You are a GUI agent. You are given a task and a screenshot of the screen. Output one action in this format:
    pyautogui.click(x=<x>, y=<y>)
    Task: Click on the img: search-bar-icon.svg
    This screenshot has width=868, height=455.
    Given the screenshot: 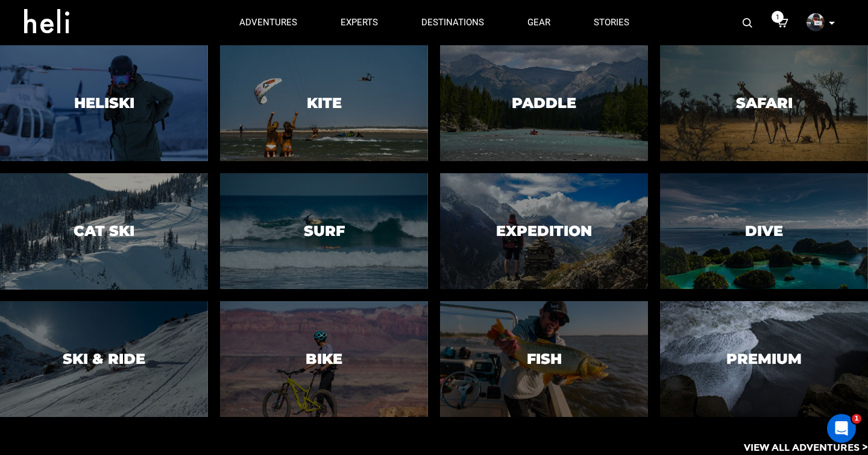 What is the action you would take?
    pyautogui.click(x=747, y=23)
    